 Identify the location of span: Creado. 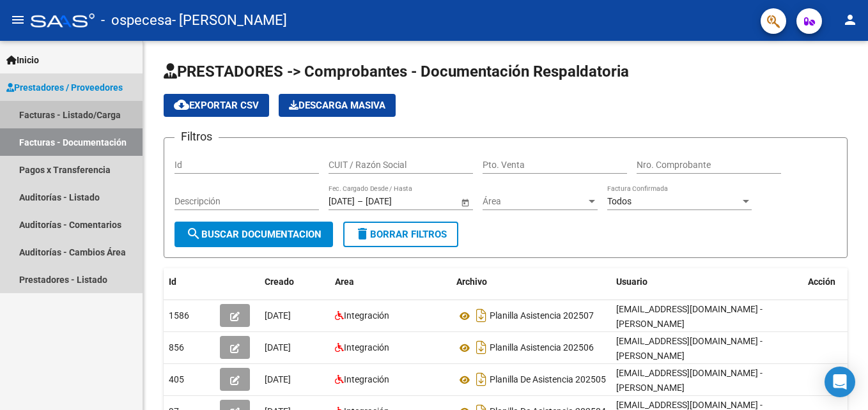
(279, 282).